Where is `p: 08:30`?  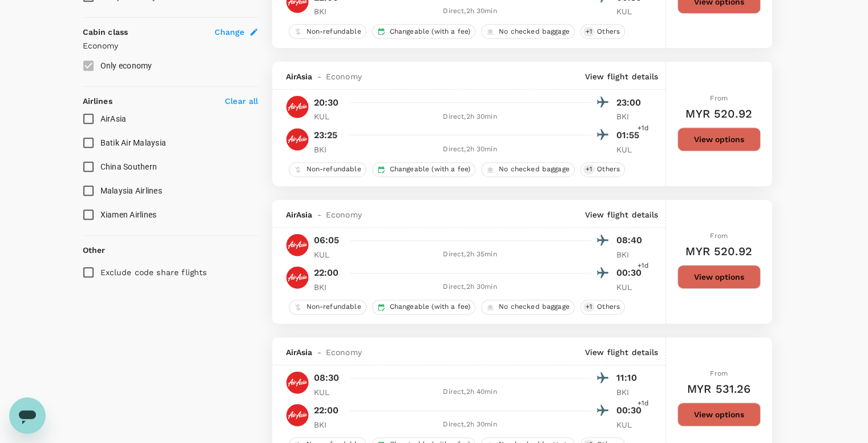 p: 08:30 is located at coordinates (327, 378).